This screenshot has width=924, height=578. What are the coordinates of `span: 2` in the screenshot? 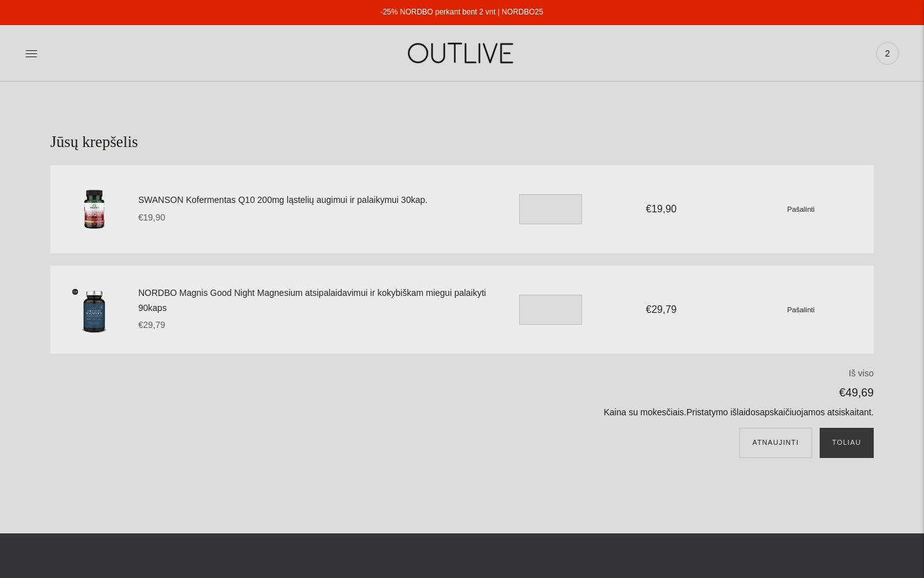 It's located at (887, 54).